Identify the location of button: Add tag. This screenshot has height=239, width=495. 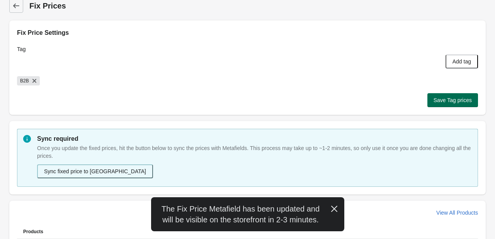
(462, 61).